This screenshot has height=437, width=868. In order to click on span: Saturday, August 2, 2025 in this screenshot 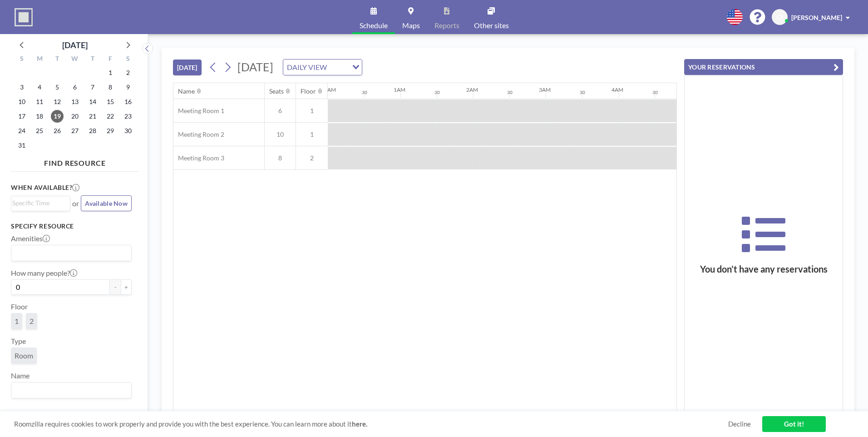, I will do `click(128, 72)`.